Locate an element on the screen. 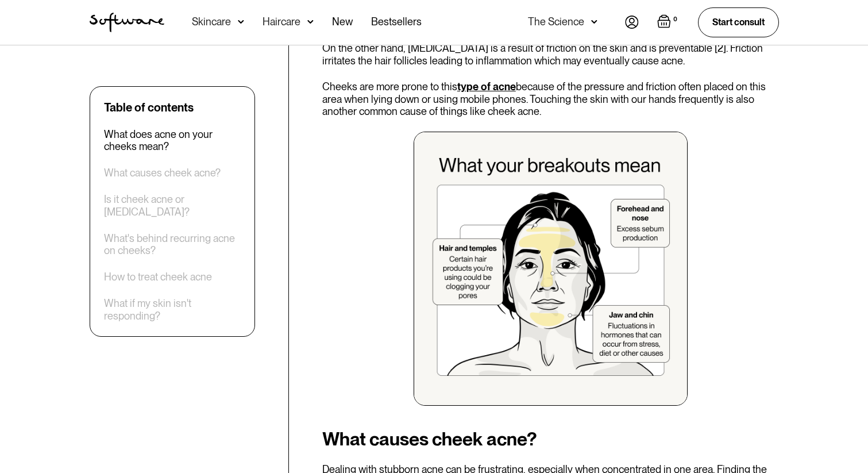 This screenshot has height=473, width=868. a: What does acne on your cheeks mean? is located at coordinates (172, 140).